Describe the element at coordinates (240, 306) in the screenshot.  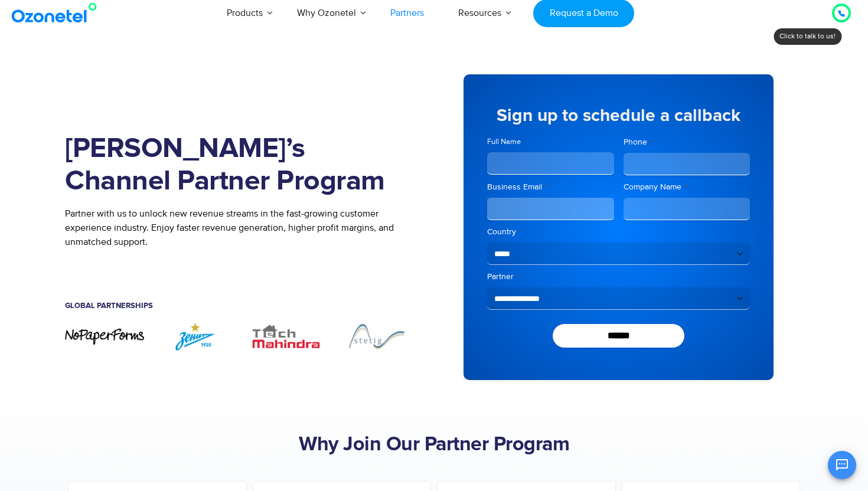
I see `h5: Global Partnerships` at that location.